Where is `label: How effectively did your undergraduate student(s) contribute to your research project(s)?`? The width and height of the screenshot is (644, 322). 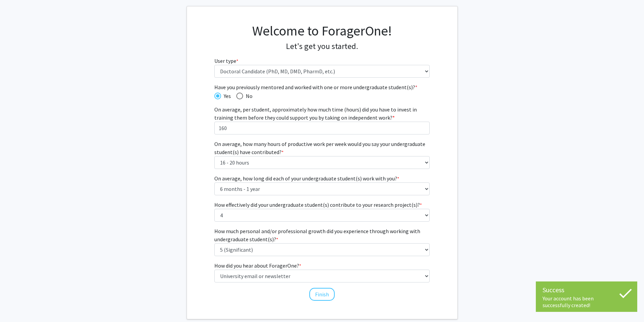 label: How effectively did your undergraduate student(s) contribute to your research project(s)? is located at coordinates (318, 205).